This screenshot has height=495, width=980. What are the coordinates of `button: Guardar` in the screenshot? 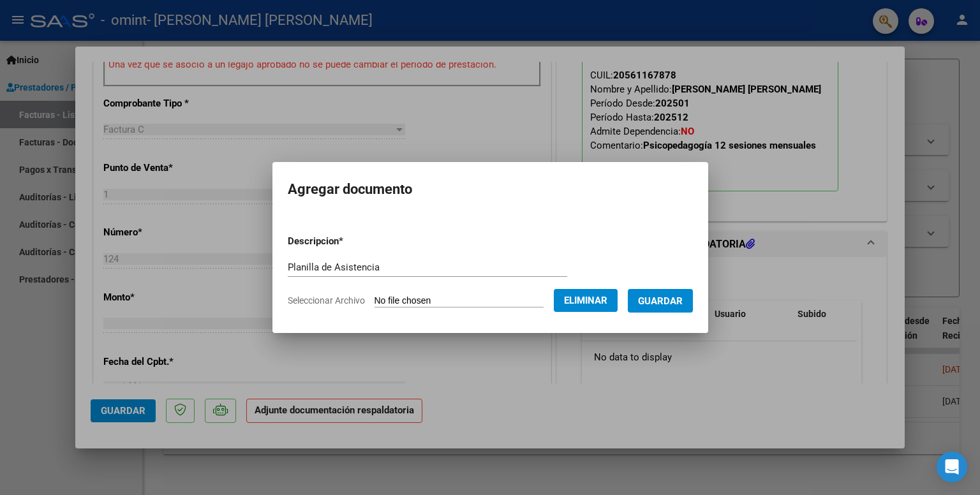 It's located at (660, 301).